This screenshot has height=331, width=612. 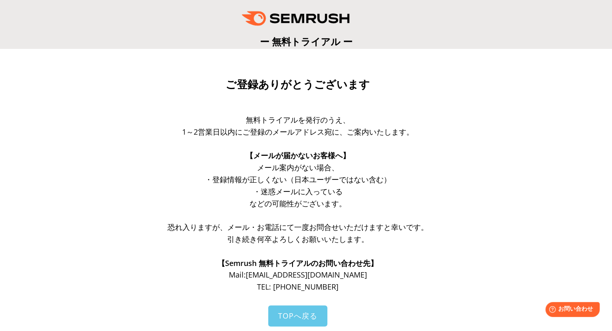 I want to click on span: 【メールが届かないお客様へ】, so click(x=298, y=155).